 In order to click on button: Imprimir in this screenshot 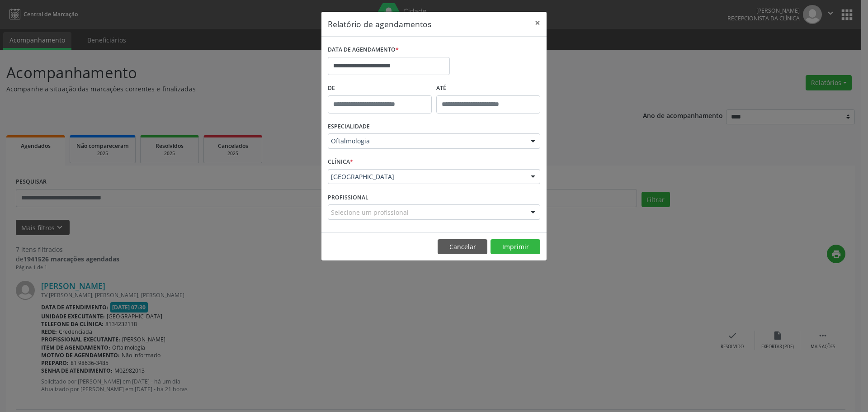, I will do `click(515, 247)`.